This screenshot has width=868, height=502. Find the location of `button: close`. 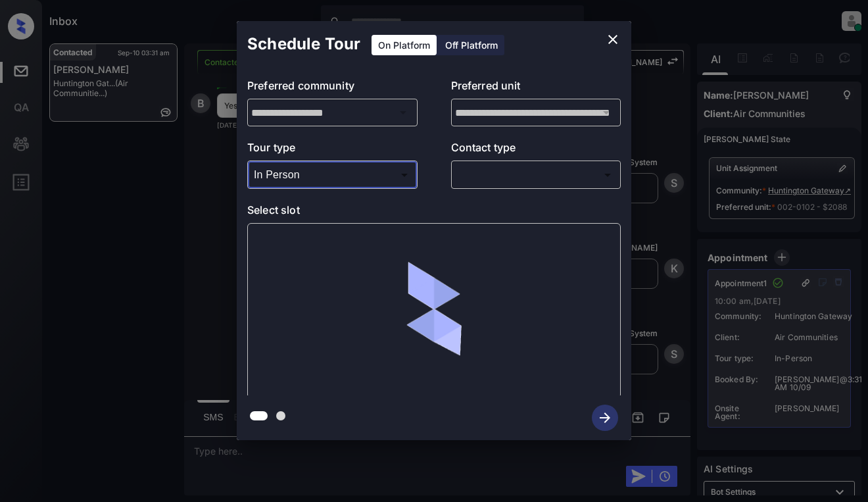

button: close is located at coordinates (613, 40).